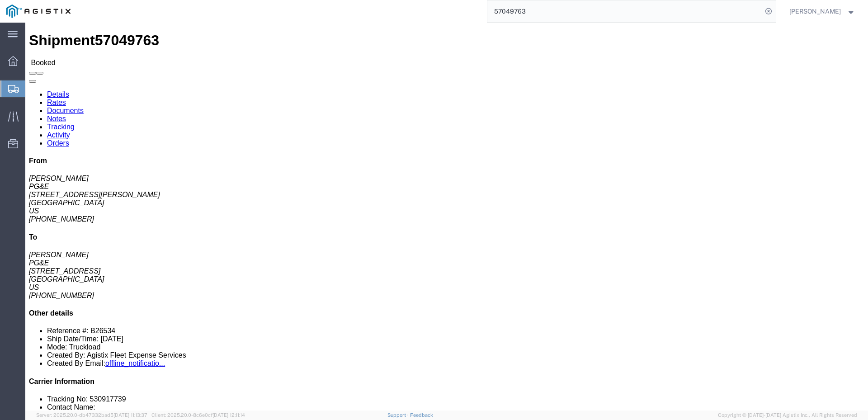 The width and height of the screenshot is (868, 420). Describe the element at coordinates (198, 415) in the screenshot. I see `span: Client: 2025.20.0-8c6e0cf` at that location.